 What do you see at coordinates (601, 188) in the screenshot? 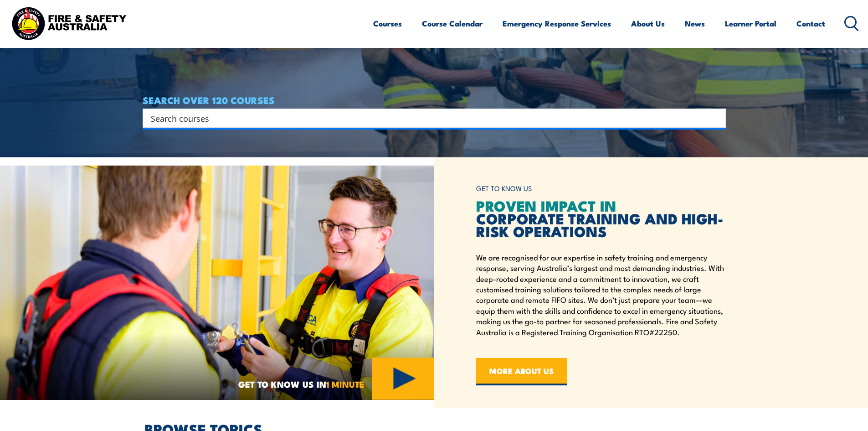
I see `h6: GET TO KNOW US` at bounding box center [601, 188].